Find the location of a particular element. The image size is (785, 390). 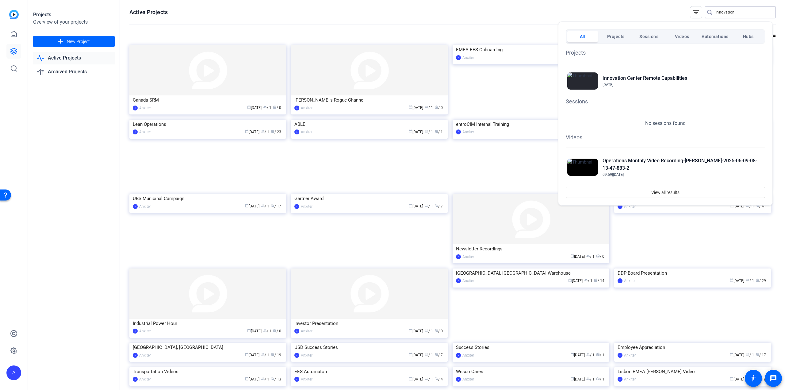

span: Automations is located at coordinates (715, 36).